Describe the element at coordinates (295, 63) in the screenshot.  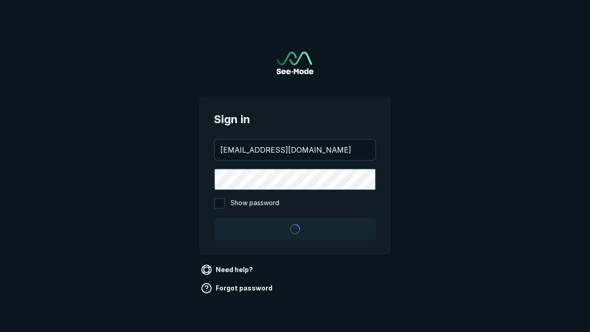
I see `img: See-Mode Logo` at that location.